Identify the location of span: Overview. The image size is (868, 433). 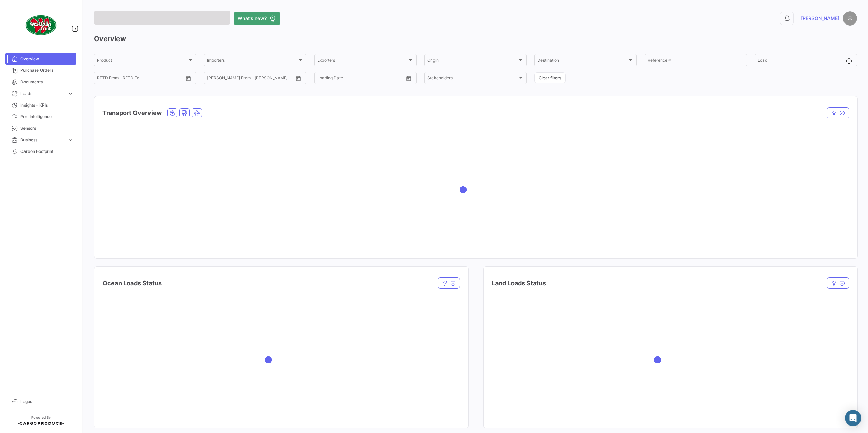
(47, 59).